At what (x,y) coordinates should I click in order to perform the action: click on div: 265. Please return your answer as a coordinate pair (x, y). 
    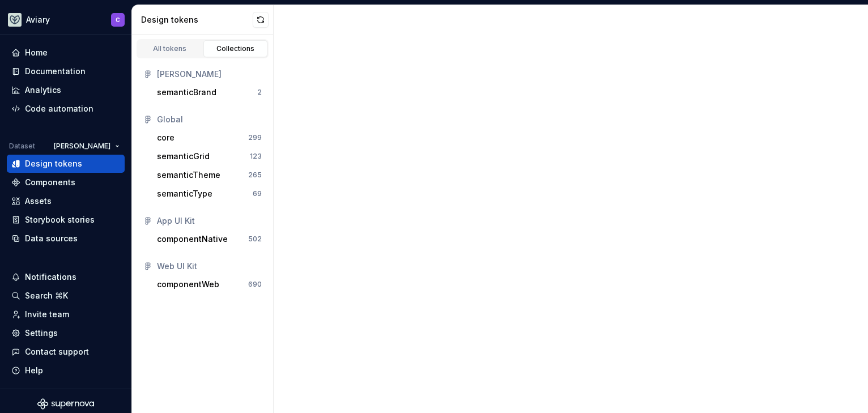
    Looking at the image, I should click on (255, 175).